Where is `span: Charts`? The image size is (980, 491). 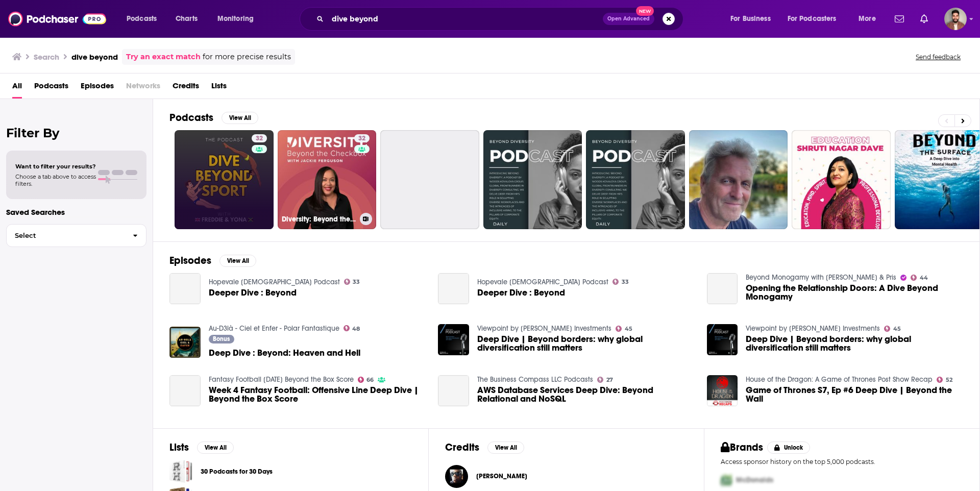
span: Charts is located at coordinates (187, 19).